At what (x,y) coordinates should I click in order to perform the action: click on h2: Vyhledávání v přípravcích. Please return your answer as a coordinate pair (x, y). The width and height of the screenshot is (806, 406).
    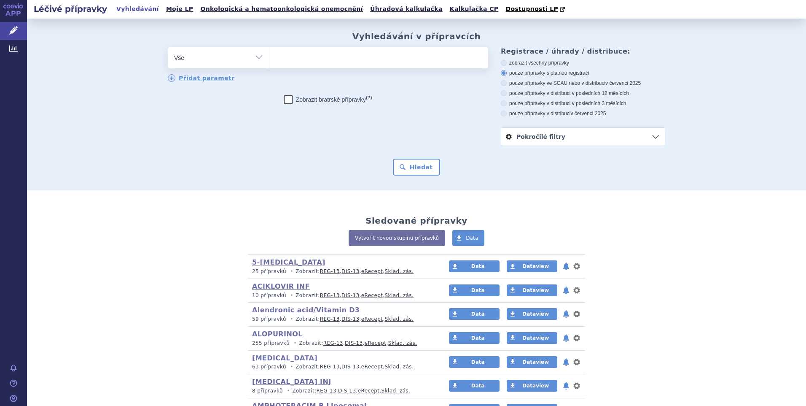
    Looking at the image, I should click on (417, 36).